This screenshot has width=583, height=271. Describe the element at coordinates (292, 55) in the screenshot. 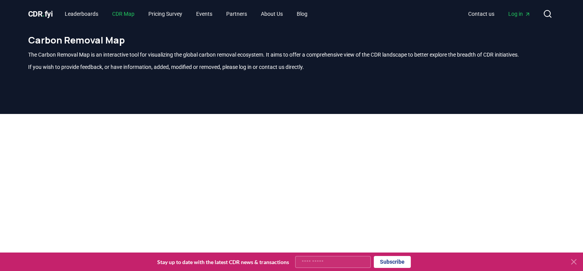

I see `p: The Carbon Removal Map is an interactive tool for visualizing the global carbon removal ecosystem...` at that location.